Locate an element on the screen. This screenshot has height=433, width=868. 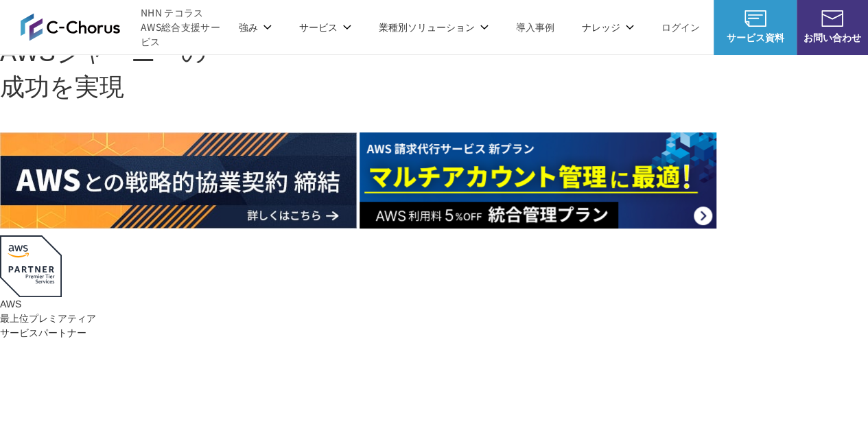
p: サービス is located at coordinates (325, 27).